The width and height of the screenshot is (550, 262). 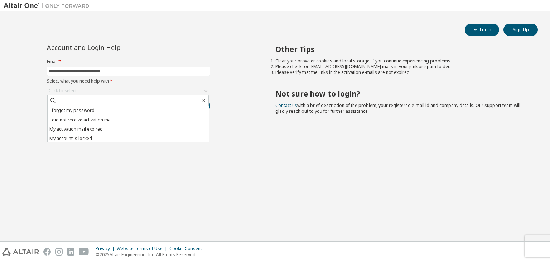 What do you see at coordinates (48, 6) in the screenshot?
I see `img: Altair One` at bounding box center [48, 6].